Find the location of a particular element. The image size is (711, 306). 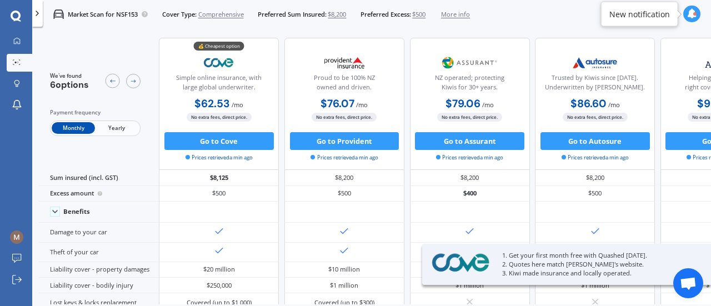

img: Assurant.png is located at coordinates (470, 63).